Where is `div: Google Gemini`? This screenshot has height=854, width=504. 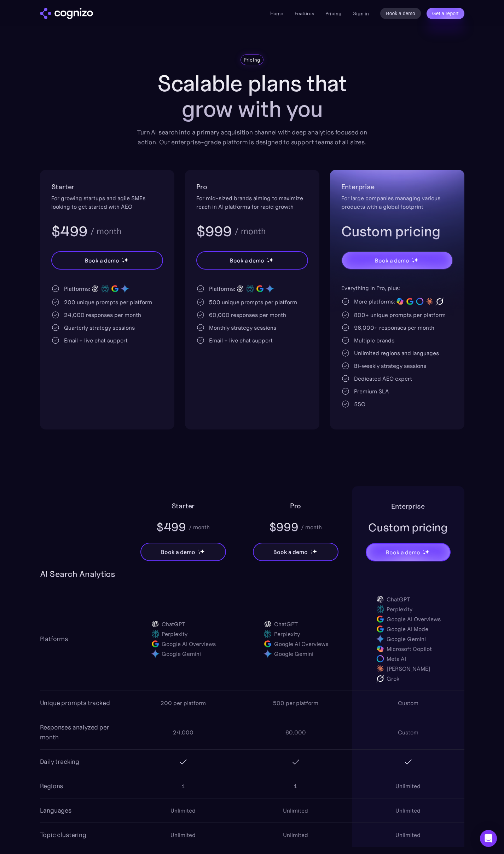
div: Google Gemini is located at coordinates (293, 654).